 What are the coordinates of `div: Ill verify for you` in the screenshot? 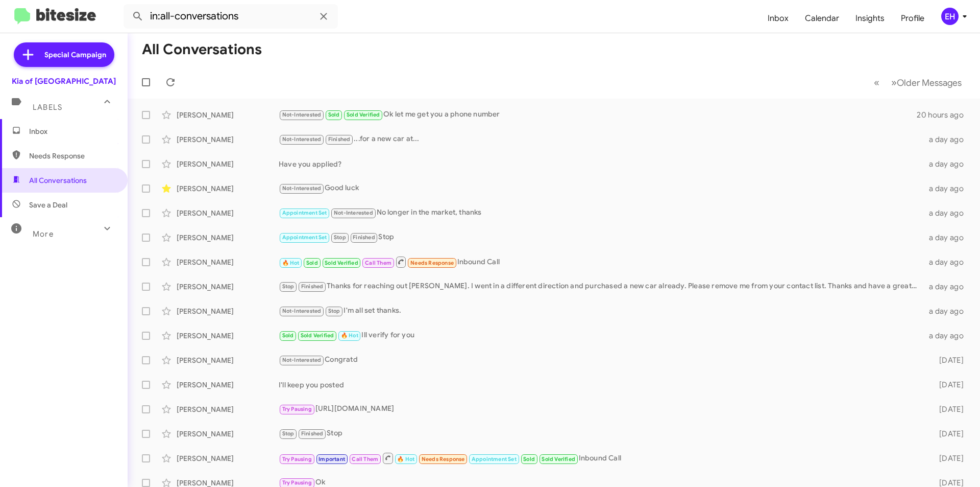 It's located at (601, 335).